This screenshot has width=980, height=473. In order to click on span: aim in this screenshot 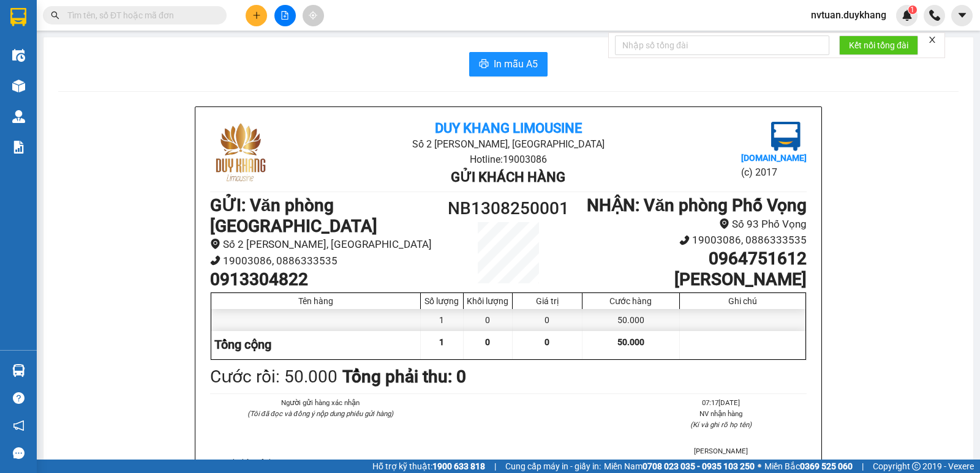, I will do `click(313, 15)`.